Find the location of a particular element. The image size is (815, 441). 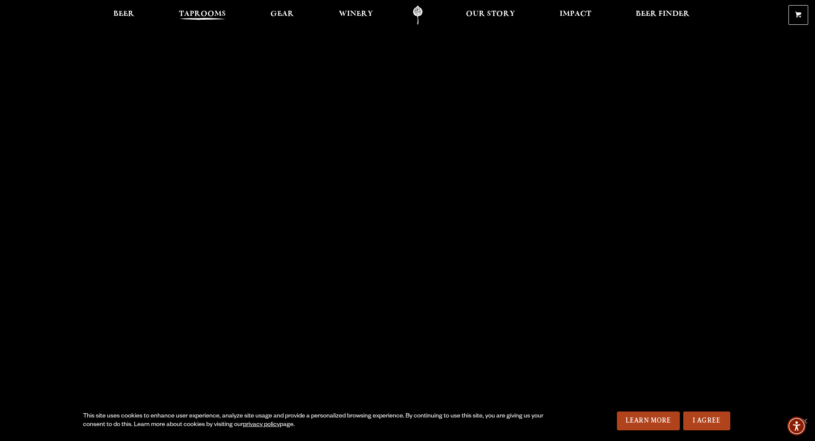

a: Gear is located at coordinates (282, 15).